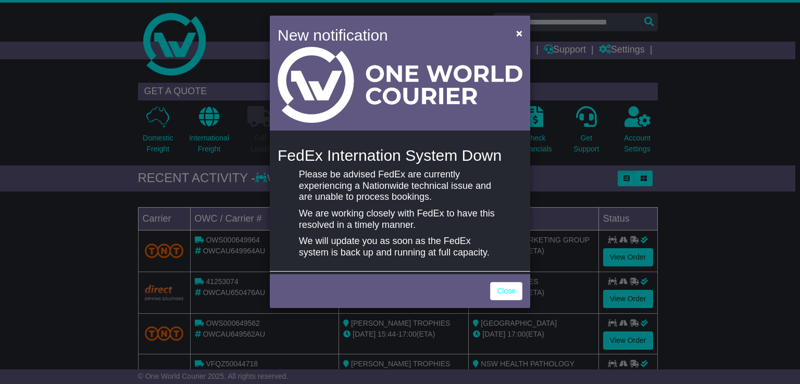 This screenshot has width=800, height=384. What do you see at coordinates (519, 33) in the screenshot?
I see `button: Close` at bounding box center [519, 33].